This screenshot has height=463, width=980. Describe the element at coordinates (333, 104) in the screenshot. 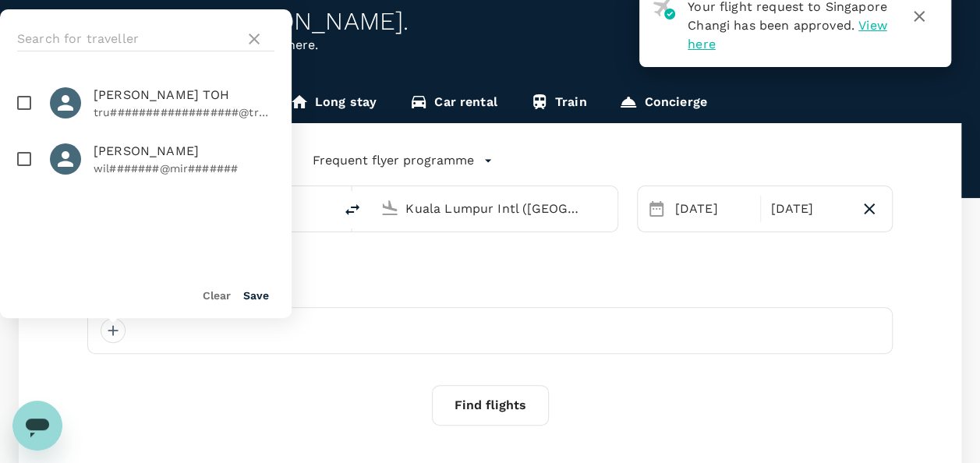

I see `a: Long stay` at that location.